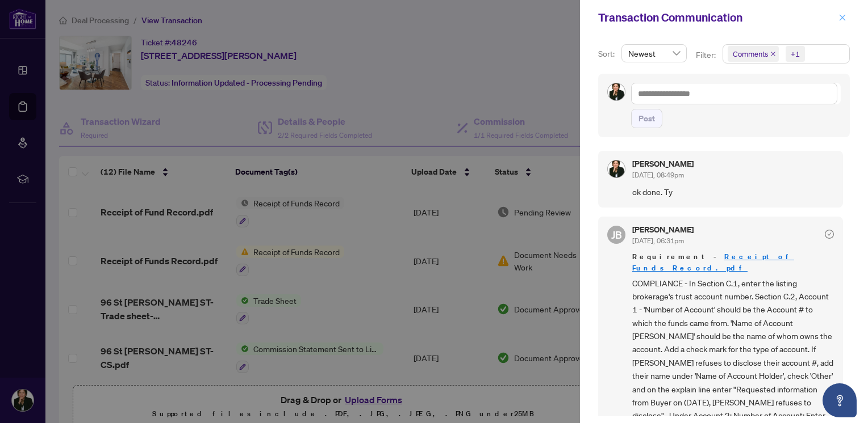 This screenshot has width=868, height=423. What do you see at coordinates (839, 401) in the screenshot?
I see `button: Open asap` at bounding box center [839, 401].